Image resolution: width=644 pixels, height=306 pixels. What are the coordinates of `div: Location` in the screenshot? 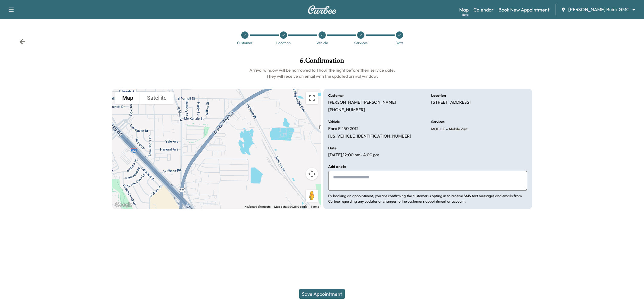 It's located at (284, 43).